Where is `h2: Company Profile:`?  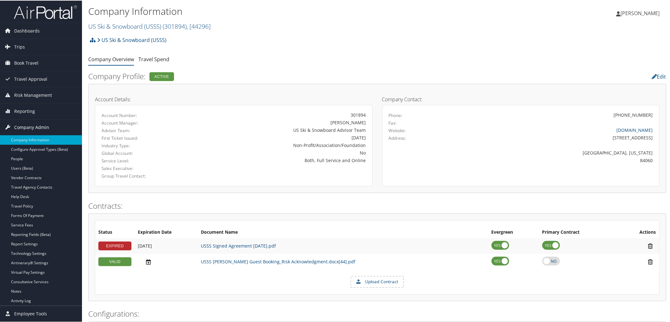
h2: Company Profile: is located at coordinates (280, 76).